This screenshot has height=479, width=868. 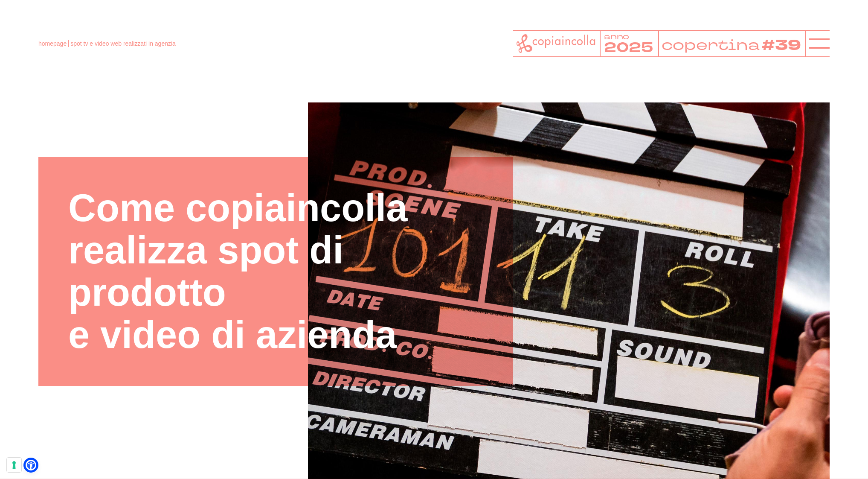 What do you see at coordinates (628, 47) in the screenshot?
I see `tspan: 2025` at bounding box center [628, 47].